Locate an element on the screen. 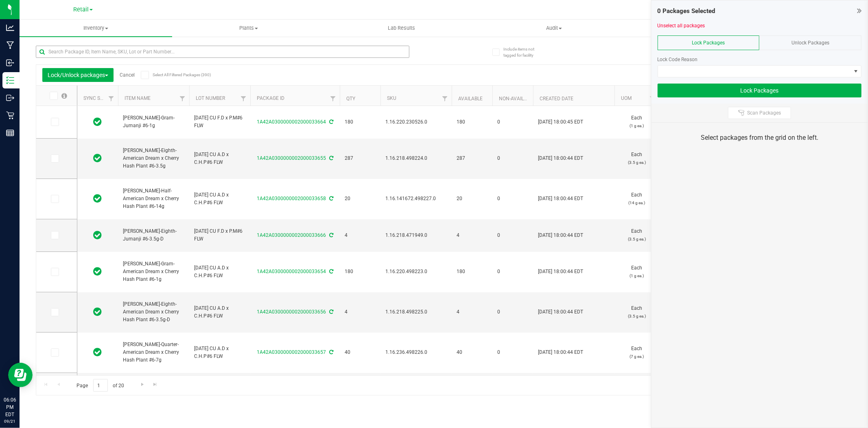  p: (14 g ea.) is located at coordinates (637, 203).